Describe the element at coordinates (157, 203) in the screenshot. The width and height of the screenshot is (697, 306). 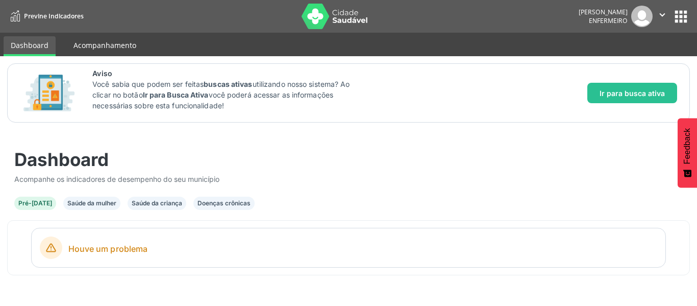
I see `div: Saúde da criança` at that location.